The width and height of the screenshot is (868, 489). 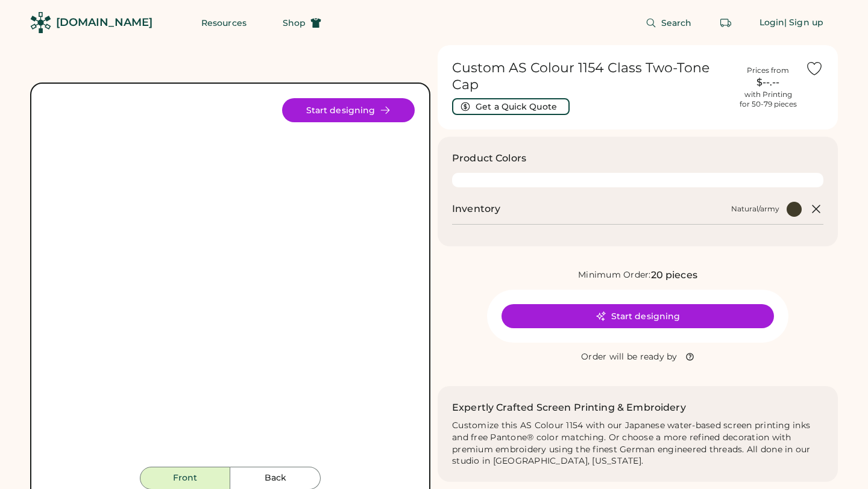 I want to click on button: Retrieve an order, so click(x=726, y=23).